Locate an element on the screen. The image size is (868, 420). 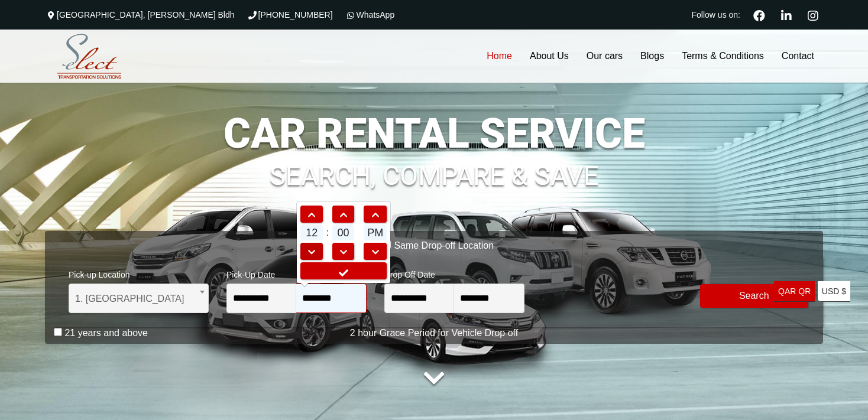
a: About Us is located at coordinates (549, 56).